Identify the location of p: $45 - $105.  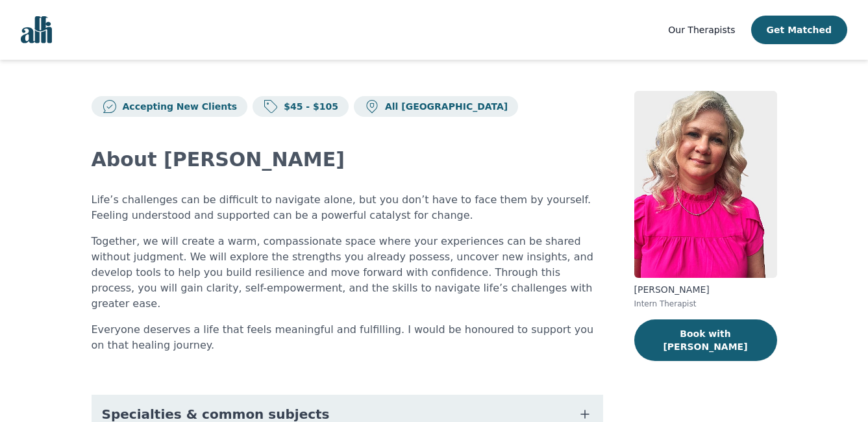
(309, 106).